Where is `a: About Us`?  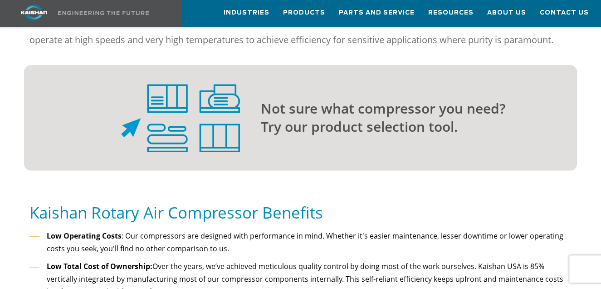 a: About Us is located at coordinates (507, 13).